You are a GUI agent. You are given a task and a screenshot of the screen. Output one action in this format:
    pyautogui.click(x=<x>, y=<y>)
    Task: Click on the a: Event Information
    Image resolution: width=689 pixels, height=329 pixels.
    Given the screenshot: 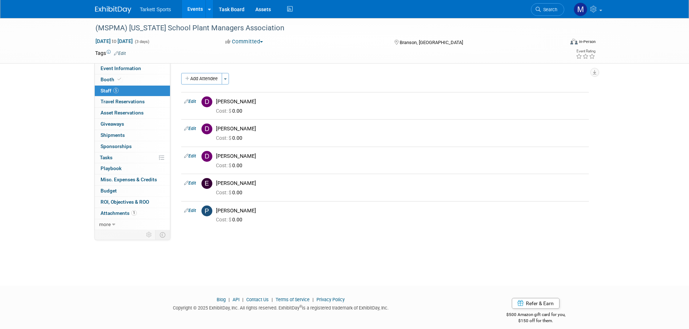 What is the action you would take?
    pyautogui.click(x=132, y=69)
    